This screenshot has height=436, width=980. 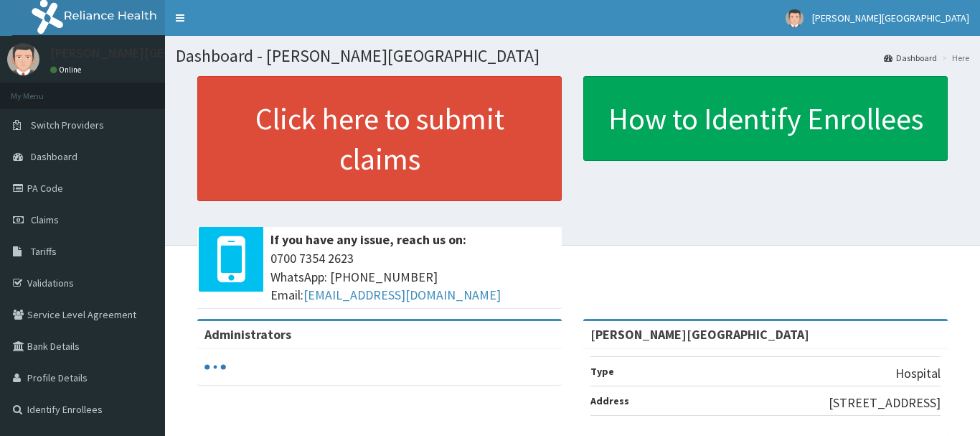 What do you see at coordinates (379, 138) in the screenshot?
I see `a: Click here to submit claims` at bounding box center [379, 138].